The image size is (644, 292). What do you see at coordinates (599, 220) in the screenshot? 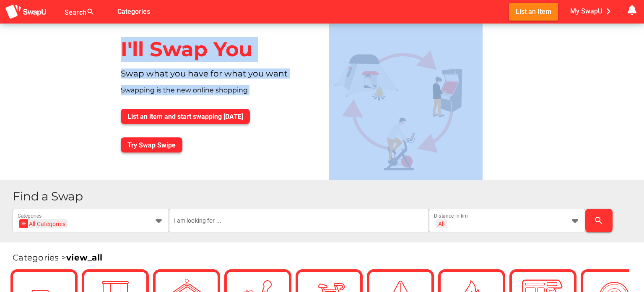
I see `i: search` at bounding box center [599, 220].